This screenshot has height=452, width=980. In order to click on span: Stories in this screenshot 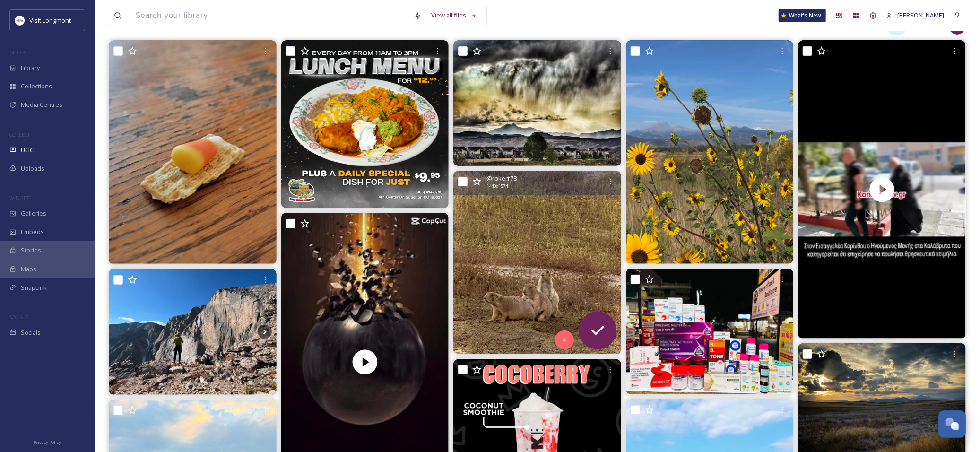, I will do `click(31, 250)`.